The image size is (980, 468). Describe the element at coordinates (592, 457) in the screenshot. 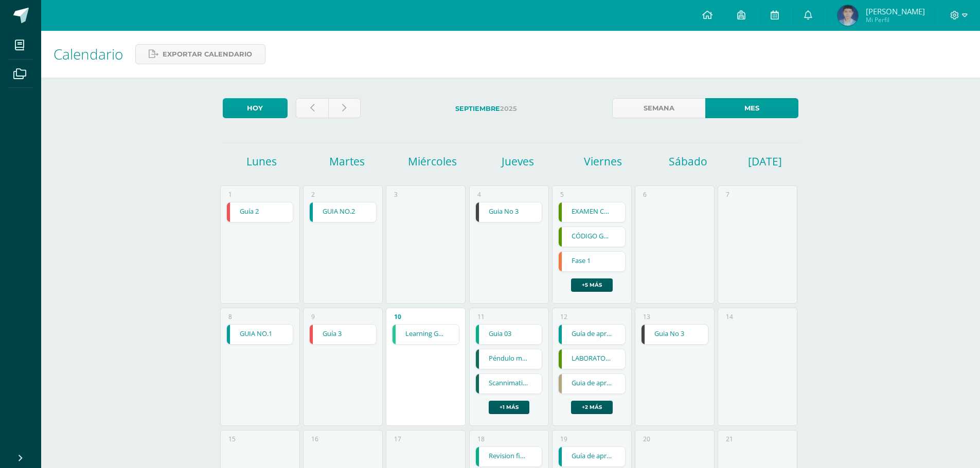

I see `div: Guía de aprendizaje No. 4 | Tarea` at that location.